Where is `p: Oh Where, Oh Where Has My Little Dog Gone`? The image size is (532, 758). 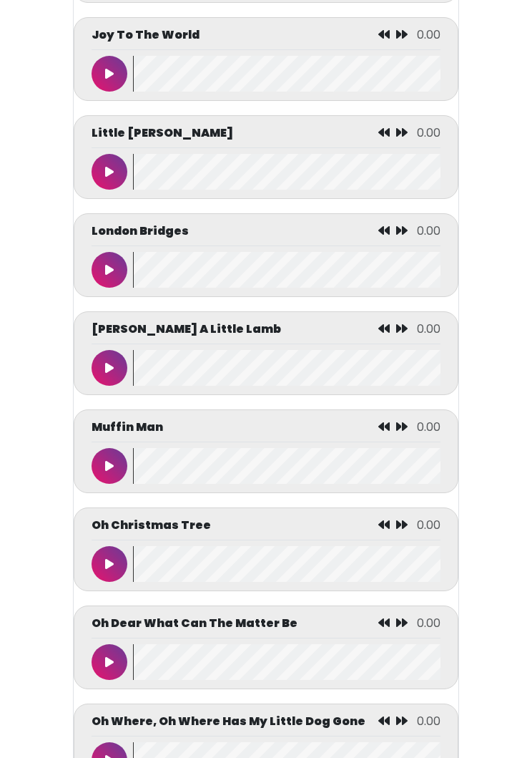 p: Oh Where, Oh Where Has My Little Dog Gone is located at coordinates (229, 722).